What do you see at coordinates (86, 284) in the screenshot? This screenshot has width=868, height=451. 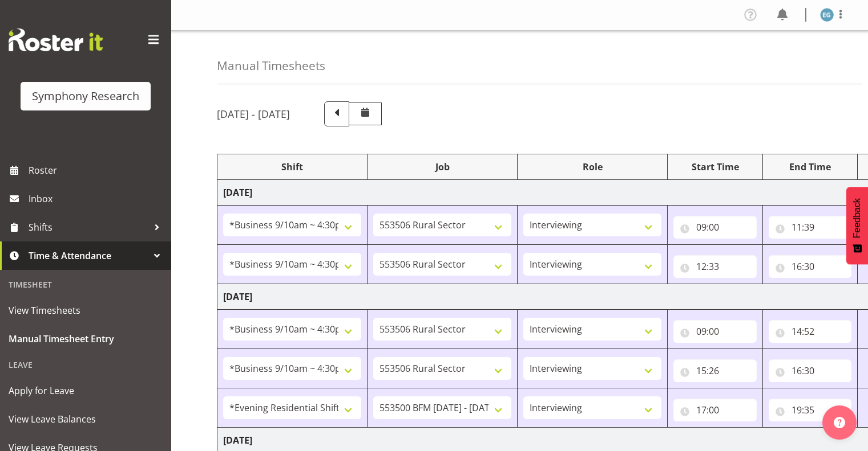 I see `div: Timesheet` at bounding box center [86, 284].